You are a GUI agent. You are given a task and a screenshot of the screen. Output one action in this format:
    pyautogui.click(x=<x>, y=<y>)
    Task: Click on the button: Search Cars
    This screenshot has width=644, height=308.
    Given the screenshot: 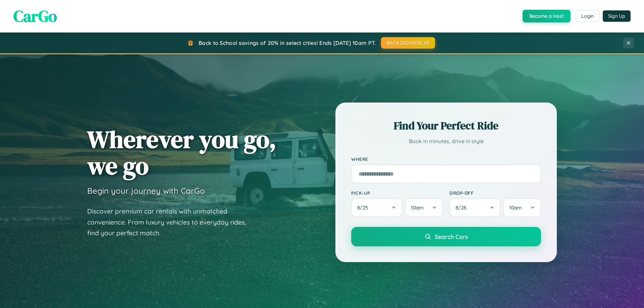 What is the action you would take?
    pyautogui.click(x=446, y=237)
    